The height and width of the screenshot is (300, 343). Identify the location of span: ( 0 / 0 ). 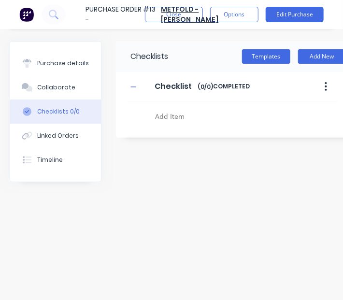
(205, 87).